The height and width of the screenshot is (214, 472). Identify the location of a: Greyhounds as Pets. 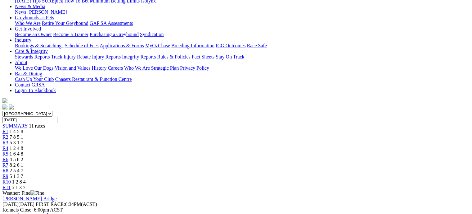
(34, 17).